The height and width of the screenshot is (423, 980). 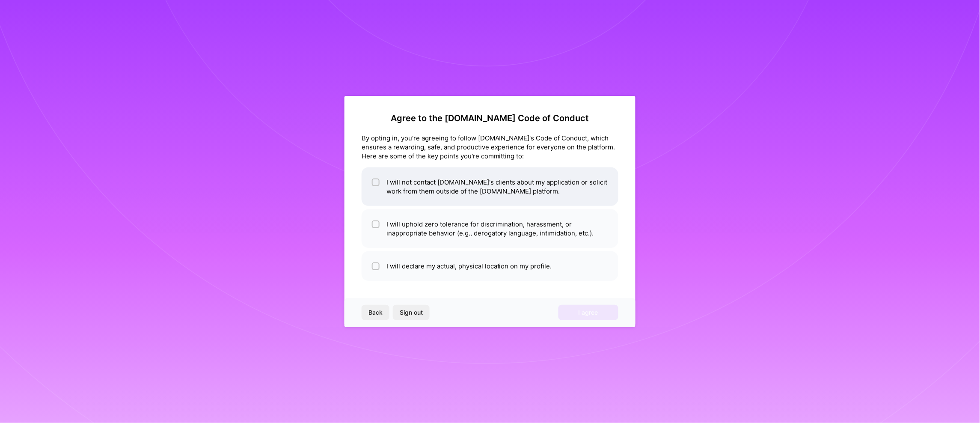 I want to click on span: Sign out, so click(x=411, y=312).